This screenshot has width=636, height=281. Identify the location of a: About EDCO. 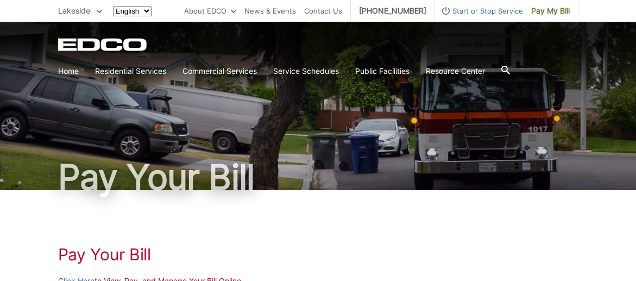
(210, 11).